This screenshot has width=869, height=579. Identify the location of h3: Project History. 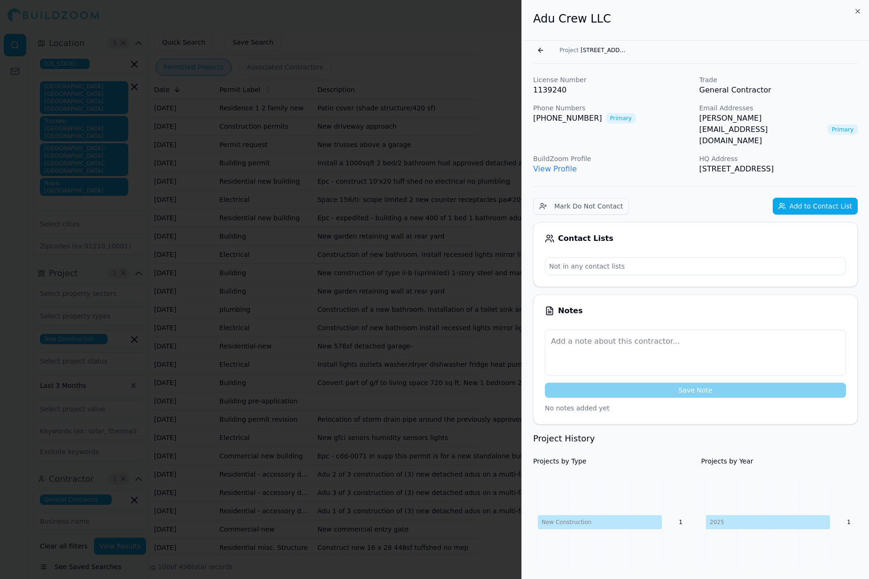
(695, 439).